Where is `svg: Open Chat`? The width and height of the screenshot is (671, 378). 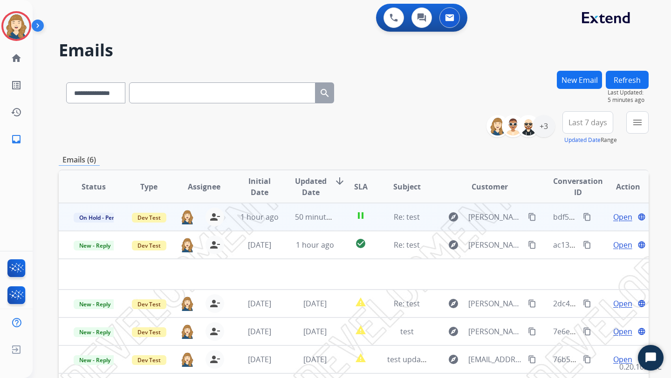
svg: Open Chat is located at coordinates (651, 358).